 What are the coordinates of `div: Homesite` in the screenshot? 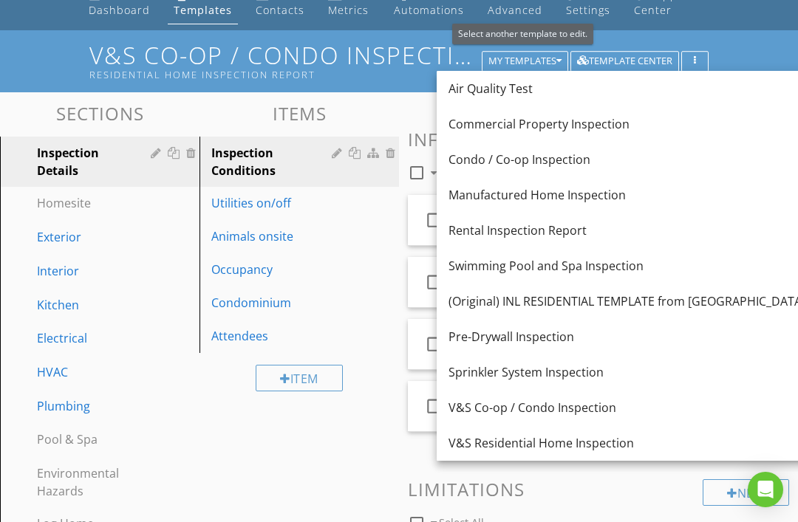 It's located at (83, 203).